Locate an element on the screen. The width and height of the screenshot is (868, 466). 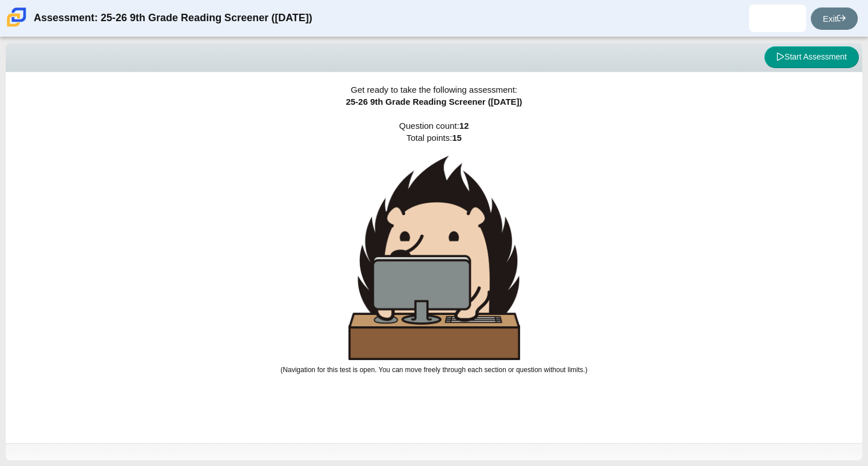
img: jakhia.taylor.OF9rhF is located at coordinates (778, 18).